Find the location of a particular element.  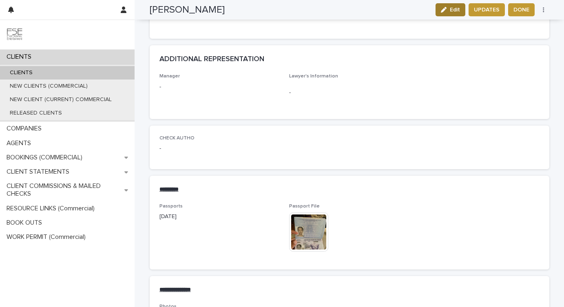

p: CLIENT STATEMENTS is located at coordinates (40, 172).